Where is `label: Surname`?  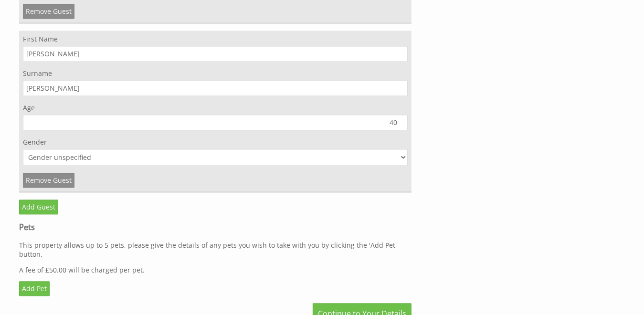
label: Surname is located at coordinates (215, 73).